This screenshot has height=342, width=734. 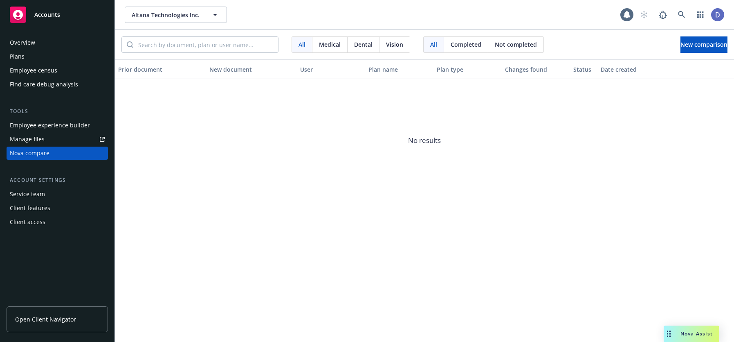 What do you see at coordinates (57, 222) in the screenshot?
I see `a: Client access` at bounding box center [57, 222].